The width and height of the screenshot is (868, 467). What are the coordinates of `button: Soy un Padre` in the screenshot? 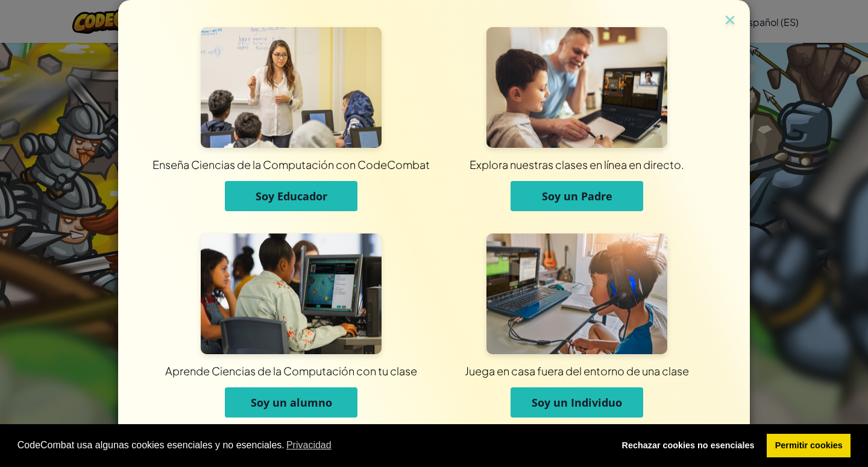 It's located at (577, 196).